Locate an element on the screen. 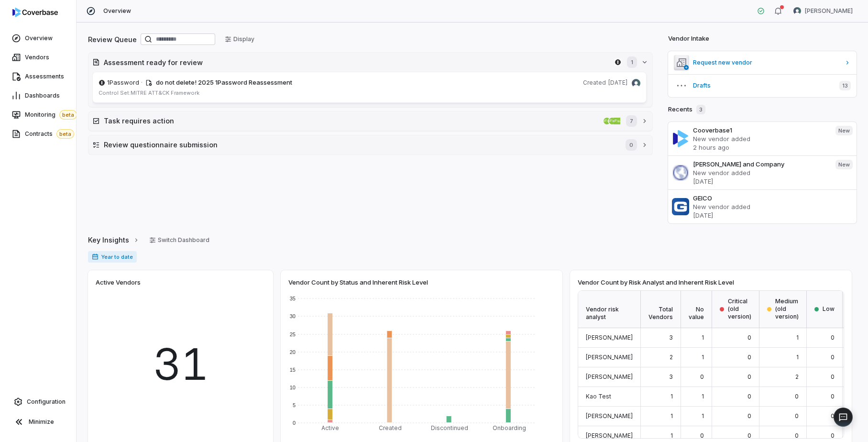  button: Task requires actionfisglobal.comfisglobal.comfisglobal.com7 is located at coordinates (370, 121).